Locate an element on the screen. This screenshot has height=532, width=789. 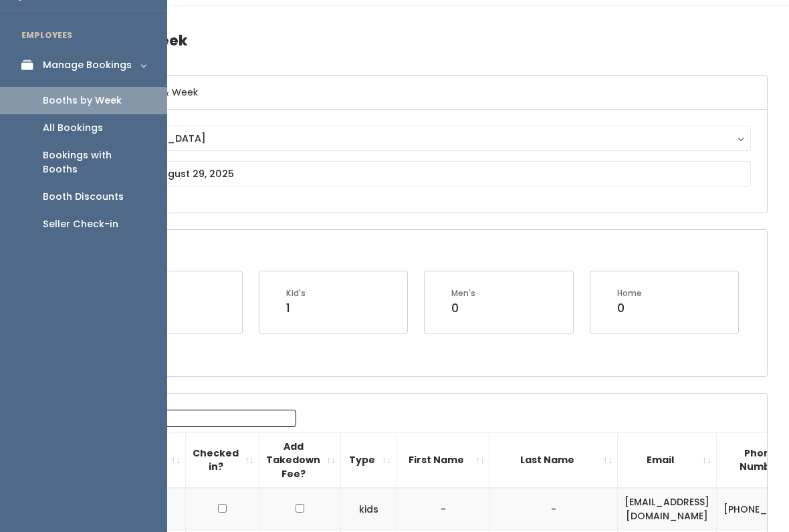
th: Last Name: activate to sort column ascending is located at coordinates (553, 460).